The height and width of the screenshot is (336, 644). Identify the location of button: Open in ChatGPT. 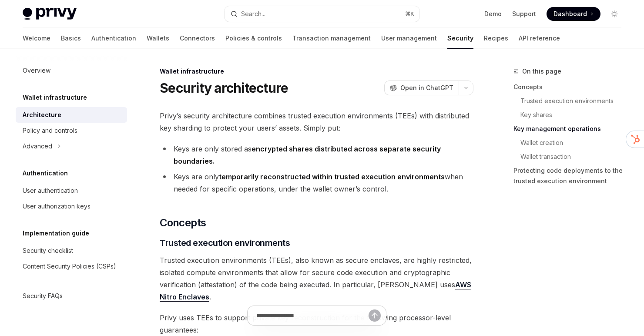
(421, 88).